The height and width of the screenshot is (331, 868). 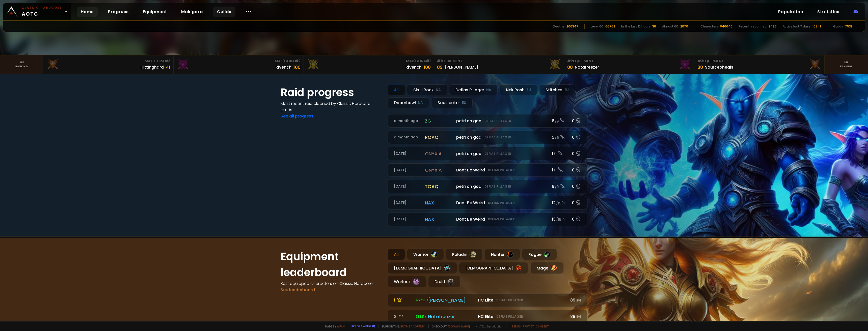 I want to click on div: Skull Rock, so click(x=427, y=90).